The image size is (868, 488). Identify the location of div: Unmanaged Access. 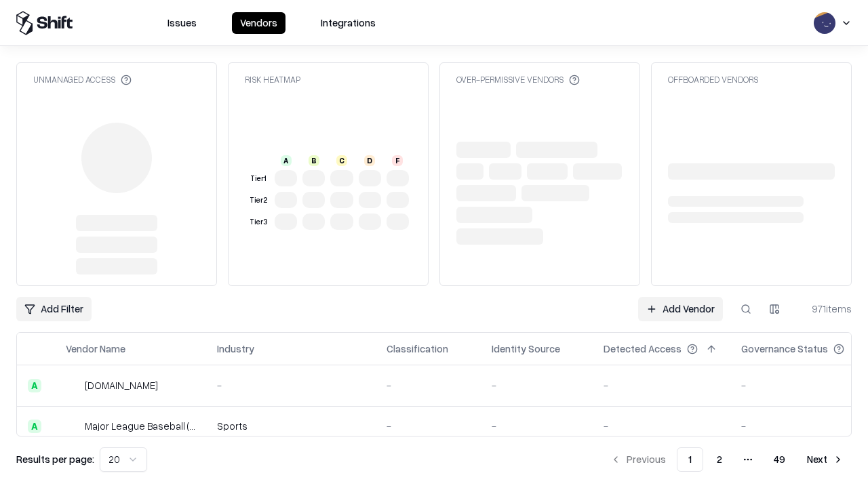
(82, 80).